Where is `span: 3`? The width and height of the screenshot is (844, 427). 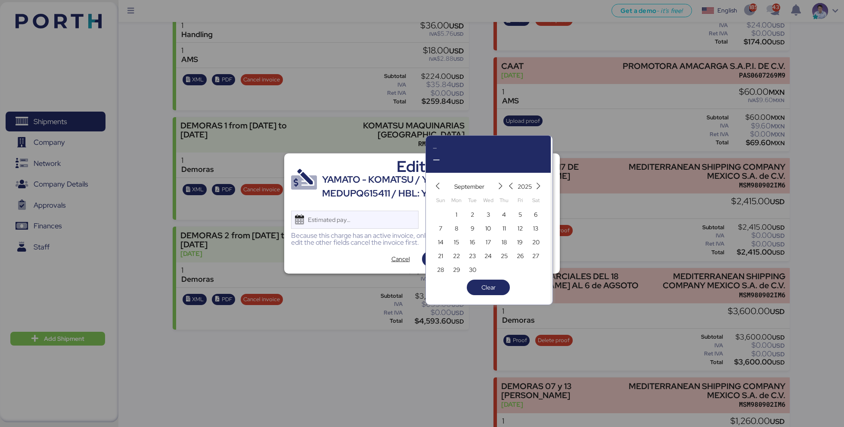 span: 3 is located at coordinates (488, 214).